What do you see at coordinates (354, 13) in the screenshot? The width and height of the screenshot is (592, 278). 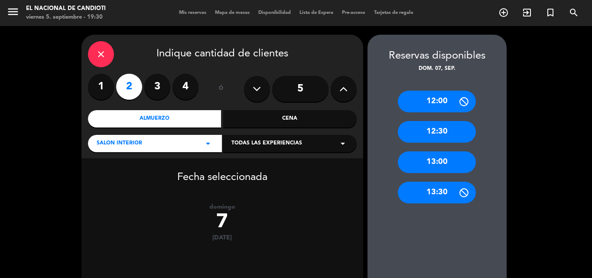 I see `span: Pre-acceso` at bounding box center [354, 13].